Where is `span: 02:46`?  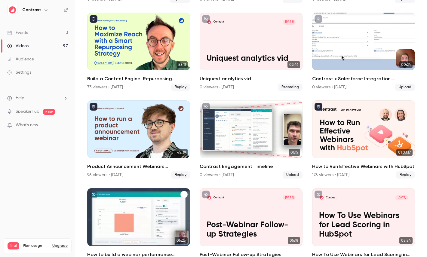 span: 02:46 is located at coordinates (294, 65).